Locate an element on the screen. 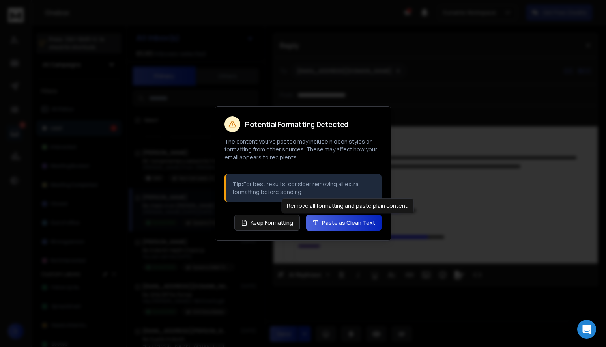 The width and height of the screenshot is (606, 347). h2: Potential Formatting Detected is located at coordinates (297, 124).